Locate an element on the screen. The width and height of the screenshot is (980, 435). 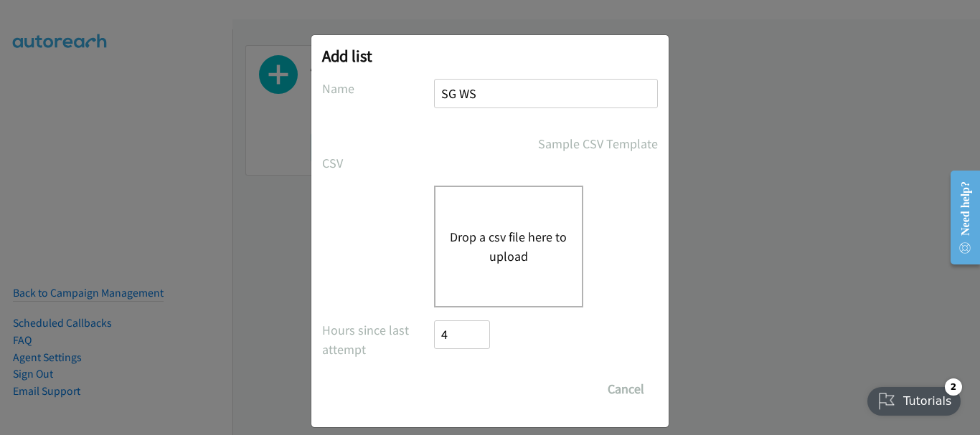
button: Cancel is located at coordinates (625, 389).